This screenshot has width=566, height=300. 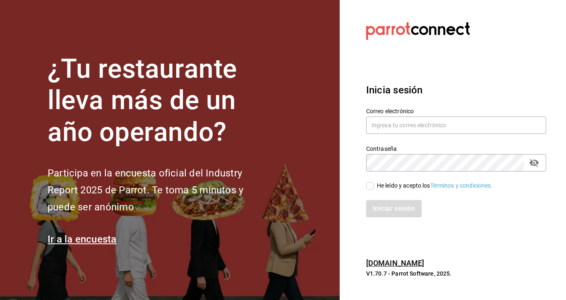 What do you see at coordinates (435, 186) in the screenshot?
I see `div: He leído y acepto los` at bounding box center [435, 186].